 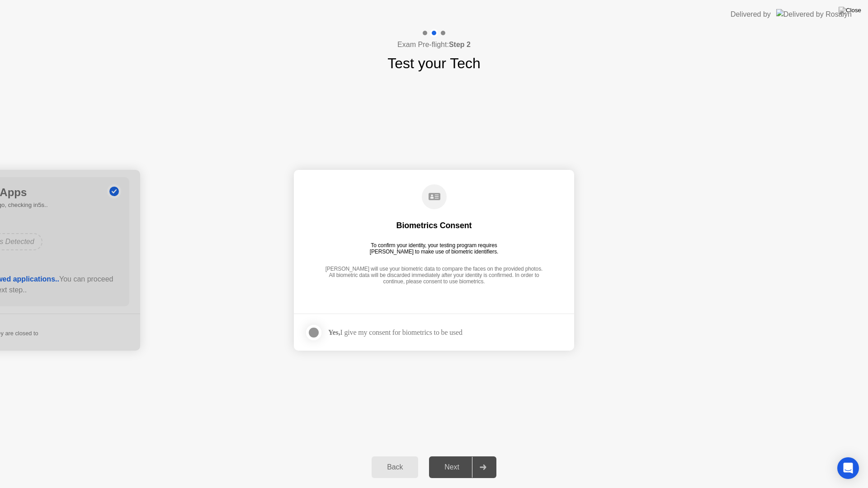 I want to click on div: Open Intercom Messenger, so click(x=848, y=468).